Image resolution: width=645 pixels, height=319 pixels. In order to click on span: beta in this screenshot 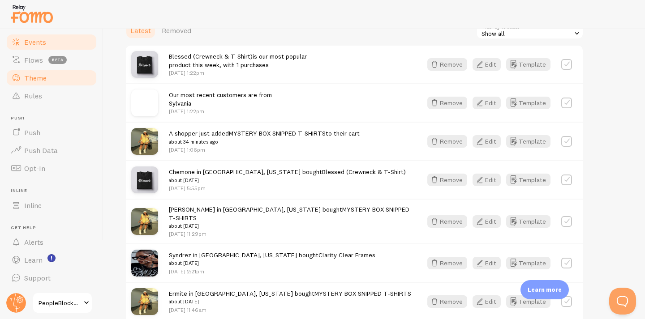, I will do `click(57, 60)`.